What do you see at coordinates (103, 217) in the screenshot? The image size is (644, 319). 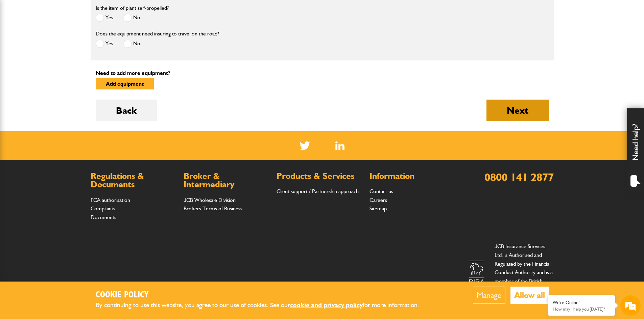 I see `a: Documents` at bounding box center [103, 217].